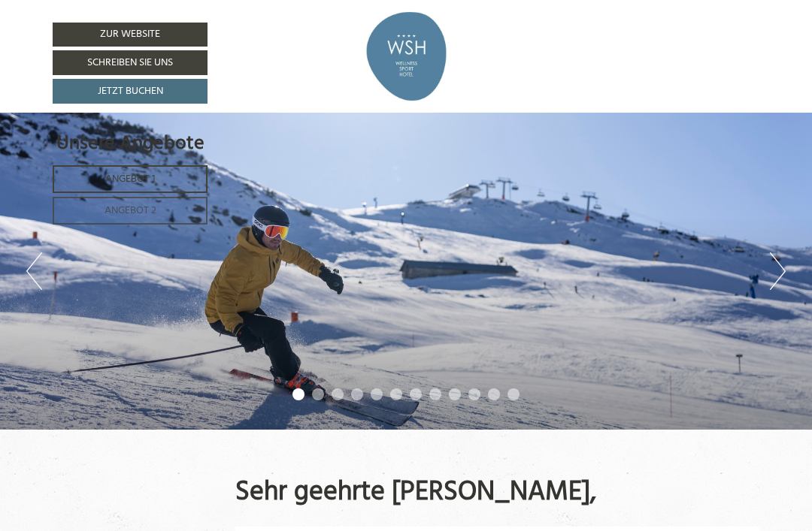  I want to click on a: Zur Website, so click(130, 35).